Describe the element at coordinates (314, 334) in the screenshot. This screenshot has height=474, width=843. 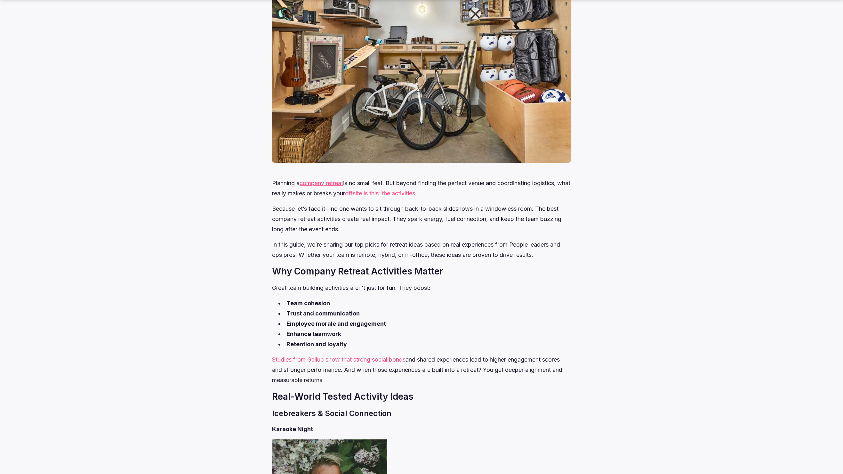
I see `strong: Enhance teamwork` at that location.